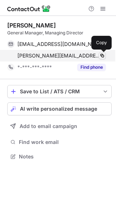  Describe the element at coordinates (64, 156) in the screenshot. I see `span: Notes` at that location.